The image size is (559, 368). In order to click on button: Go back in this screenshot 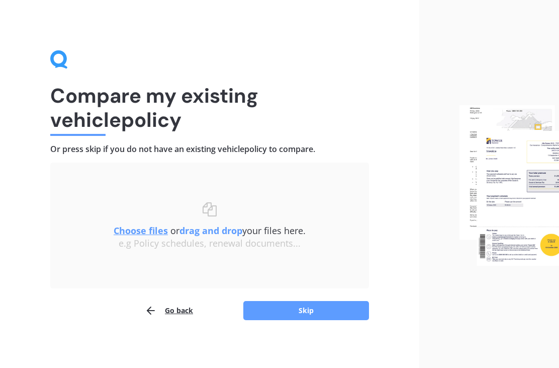, I will do `click(169, 310)`.